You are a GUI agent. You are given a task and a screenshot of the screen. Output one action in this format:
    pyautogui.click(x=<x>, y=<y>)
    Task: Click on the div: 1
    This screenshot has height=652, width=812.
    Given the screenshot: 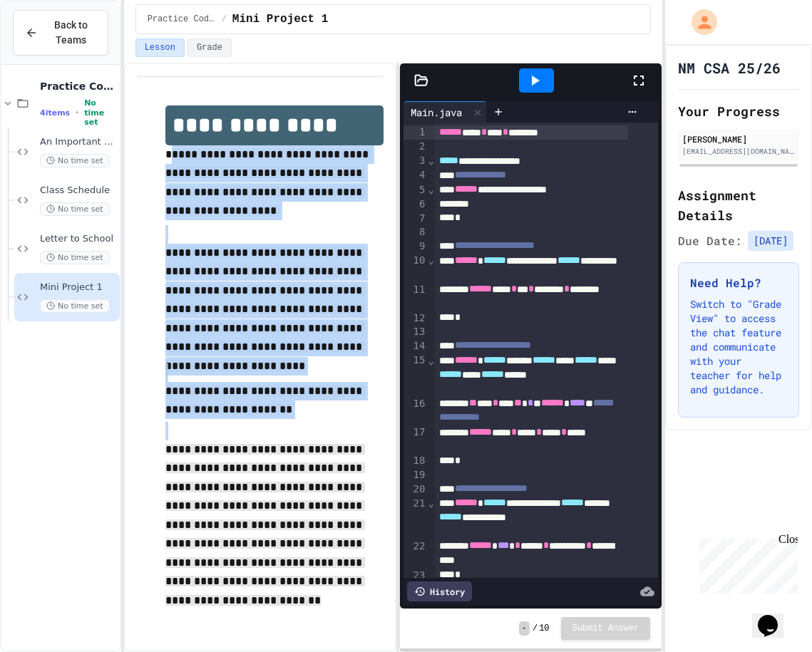 What is the action you would take?
    pyautogui.click(x=415, y=132)
    